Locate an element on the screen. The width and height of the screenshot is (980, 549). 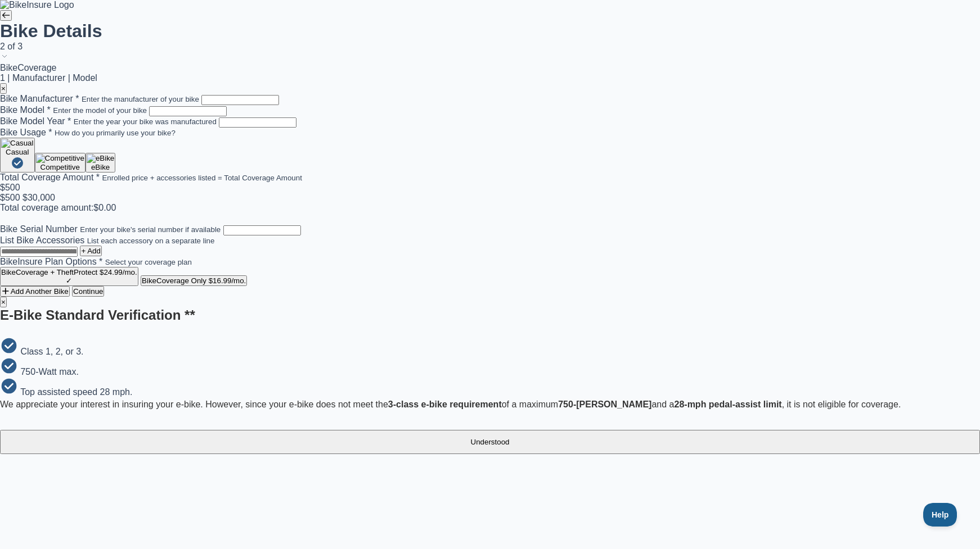
small: Enter the year your bike was manufactured is located at coordinates (145, 121).